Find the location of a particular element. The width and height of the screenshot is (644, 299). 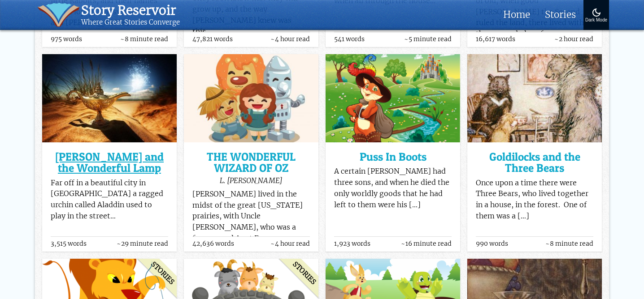

span: ~5 minute read is located at coordinates (428, 39).